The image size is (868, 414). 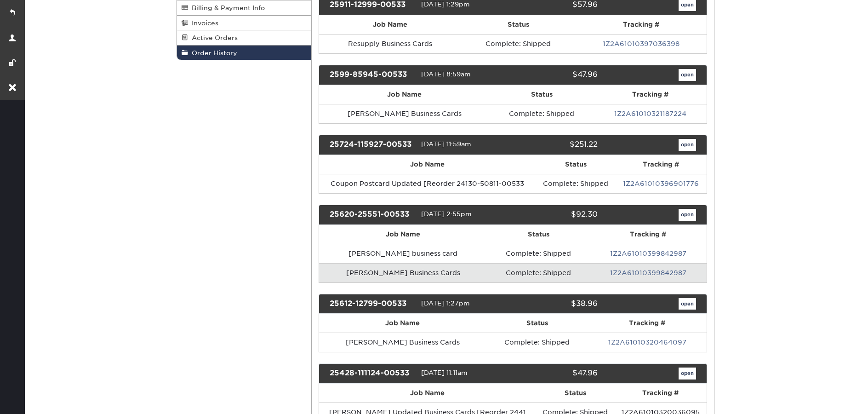 I want to click on div: 25724-115927-00533, so click(x=371, y=144).